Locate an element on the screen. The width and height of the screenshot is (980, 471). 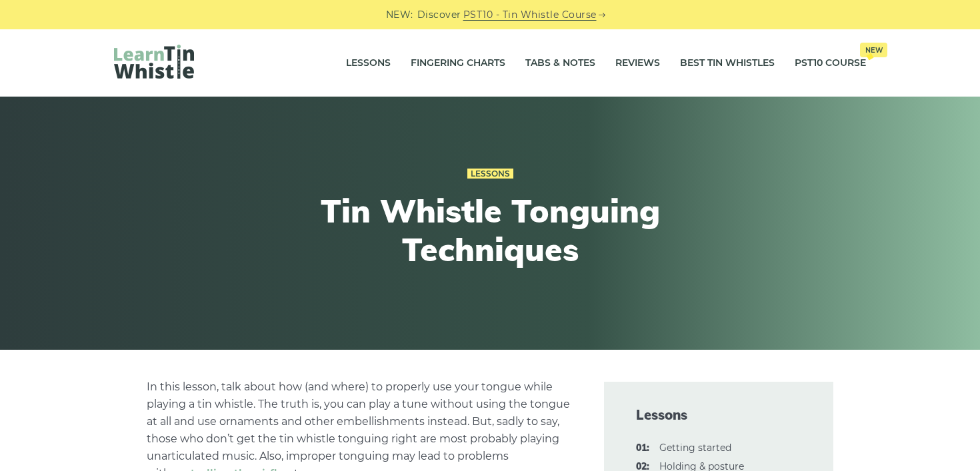
span: New is located at coordinates (873, 50).